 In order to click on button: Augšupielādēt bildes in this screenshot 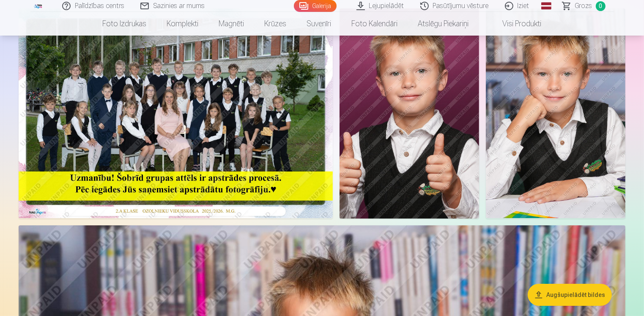, I will do `click(570, 294)`.